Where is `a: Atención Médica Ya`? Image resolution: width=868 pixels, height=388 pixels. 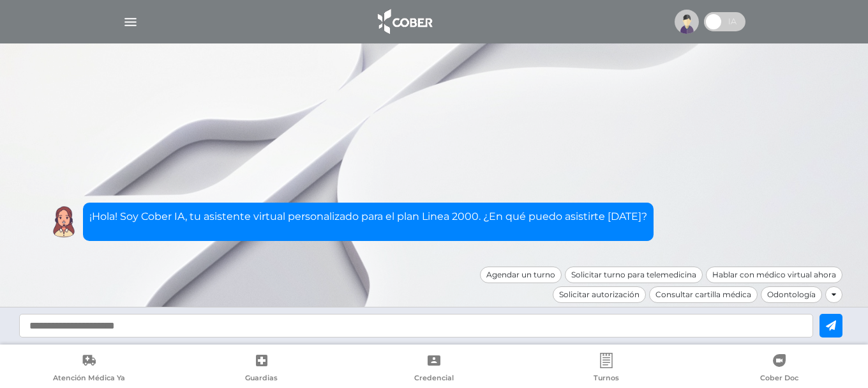
a: Atención Médica Ya is located at coordinates (88, 368).